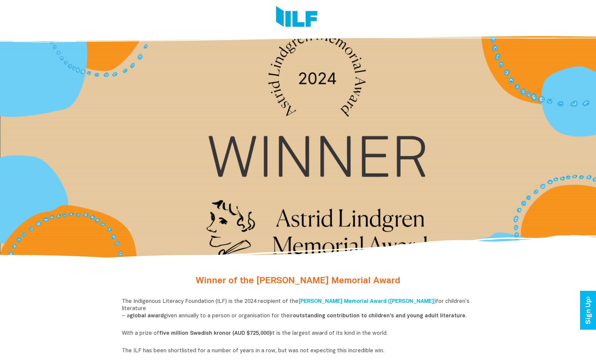  Describe the element at coordinates (297, 17) in the screenshot. I see `img: Logo` at that location.